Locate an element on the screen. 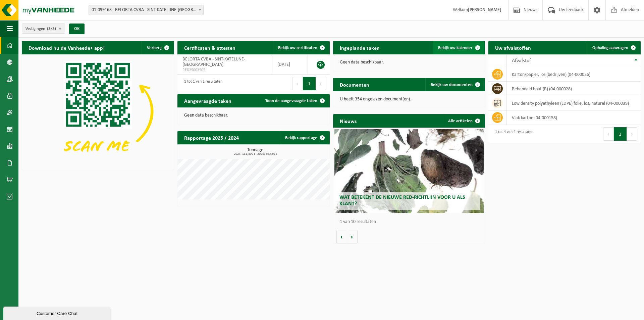 The width and height of the screenshot is (644, 320). span: 01-099163 - BELORTA CVBA - SINT-KATELIJNE-WAVER is located at coordinates (146, 10).